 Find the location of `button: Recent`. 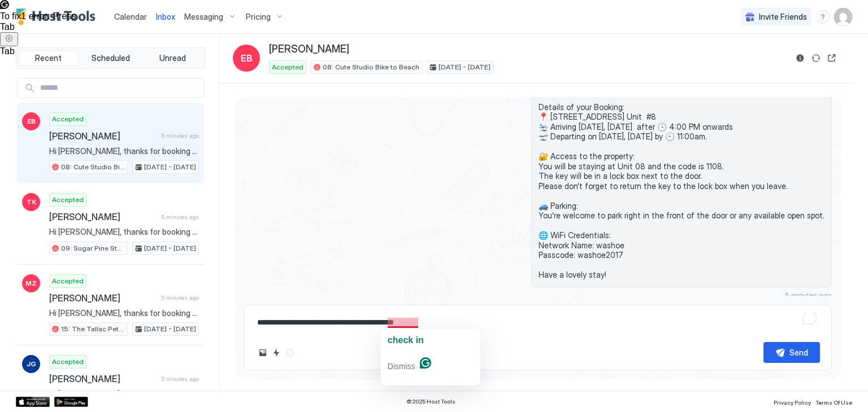

button: Recent is located at coordinates (48, 58).